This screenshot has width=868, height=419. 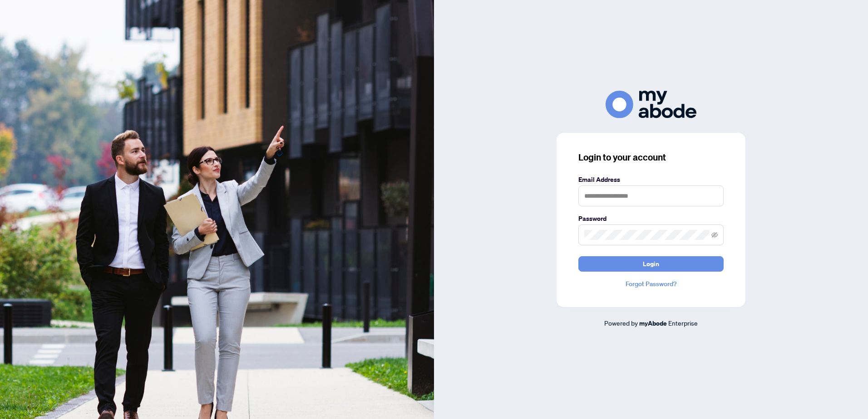 I want to click on h3: Login to your account, so click(x=651, y=157).